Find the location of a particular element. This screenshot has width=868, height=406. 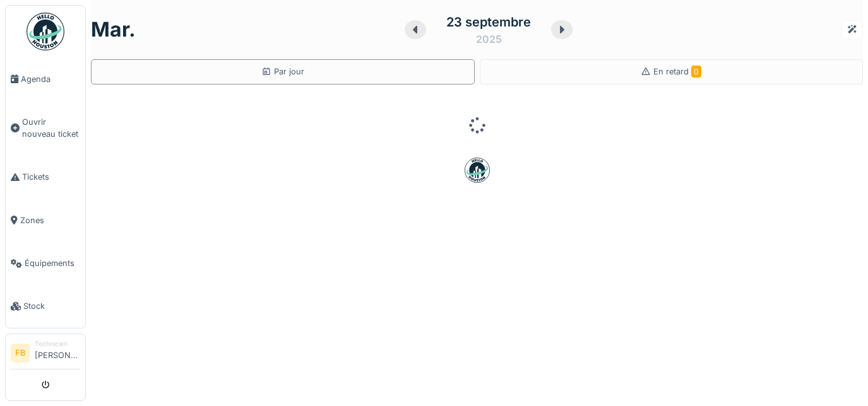

div: Technicien is located at coordinates (57, 344).